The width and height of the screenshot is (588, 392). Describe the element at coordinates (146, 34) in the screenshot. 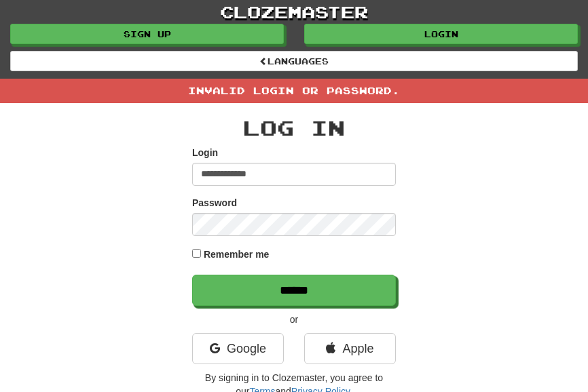

I see `a: Sign up` at that location.